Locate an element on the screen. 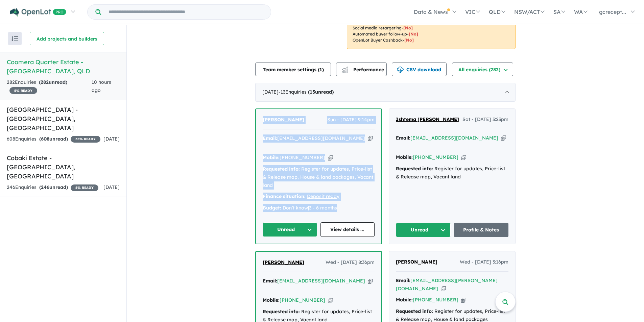  input: Try estate name, suburb, builder or developer is located at coordinates (186, 12).